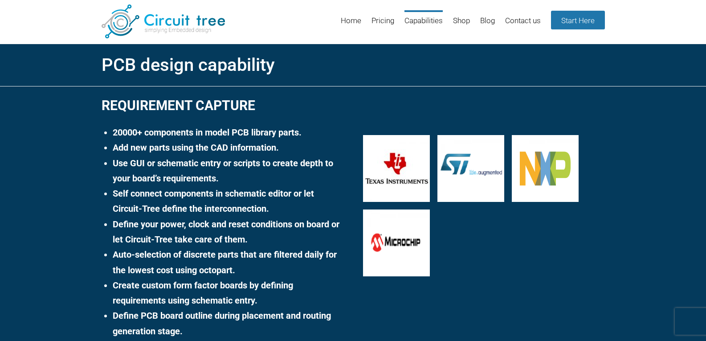 The width and height of the screenshot is (706, 341). What do you see at coordinates (424, 24) in the screenshot?
I see `a: Capabilities` at bounding box center [424, 24].